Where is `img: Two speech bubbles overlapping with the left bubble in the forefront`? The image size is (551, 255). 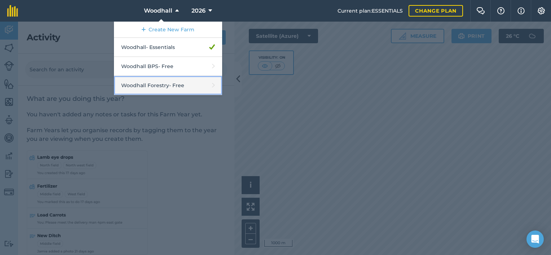
img: Two speech bubbles overlapping with the left bubble in the forefront is located at coordinates (481, 11).